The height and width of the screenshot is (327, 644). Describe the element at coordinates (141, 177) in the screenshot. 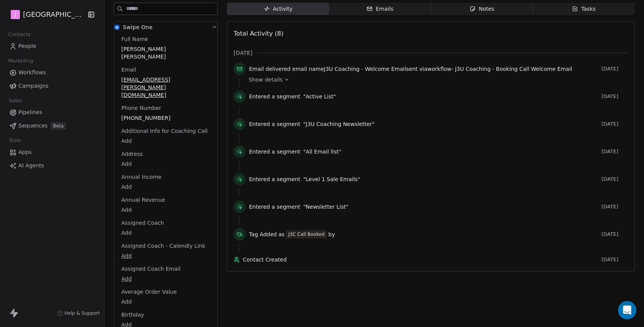

I see `span: Annual Income` at that location.